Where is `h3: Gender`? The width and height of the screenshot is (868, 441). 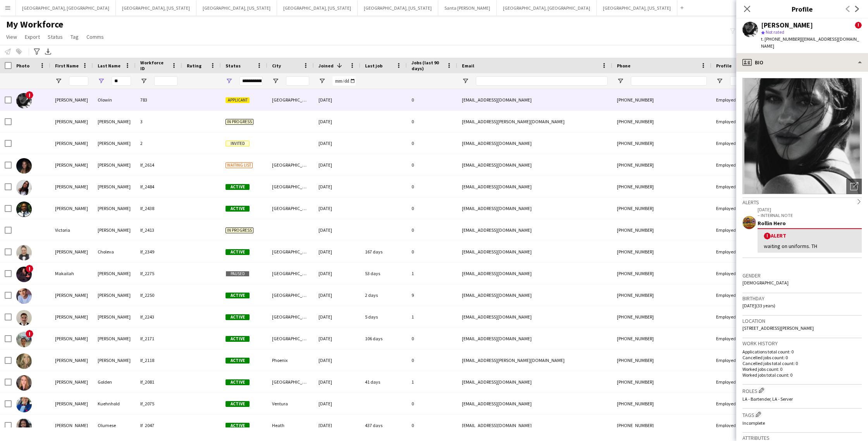
h3: Gender is located at coordinates (802, 276).